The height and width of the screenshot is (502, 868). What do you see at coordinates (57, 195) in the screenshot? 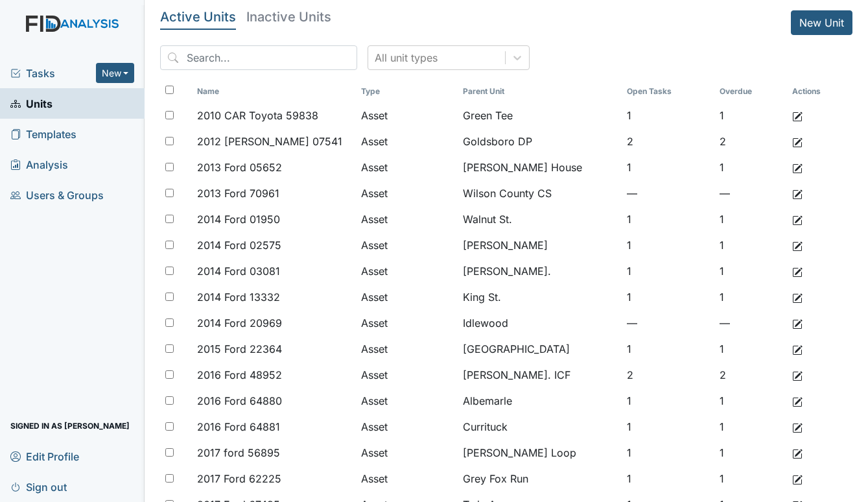
I see `span: Users & Groups` at bounding box center [57, 195].